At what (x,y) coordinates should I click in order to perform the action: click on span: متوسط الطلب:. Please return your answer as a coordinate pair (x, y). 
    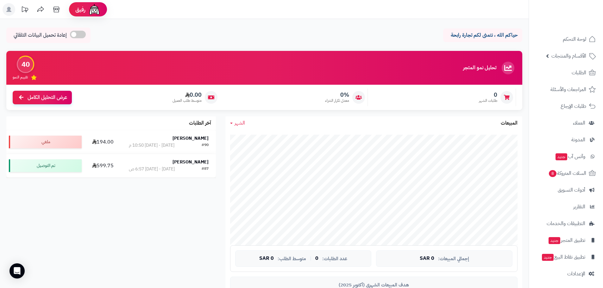
    Looking at the image, I should click on (292, 259).